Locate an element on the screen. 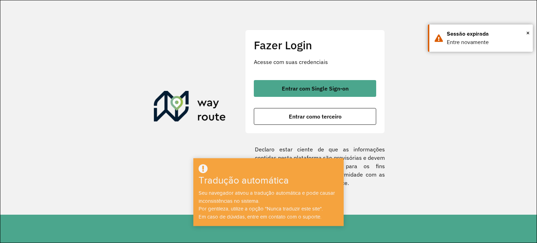 The image size is (537, 243). font: Por gentileza, utilize a opção "Nunca traduzir este site". is located at coordinates (260, 209).